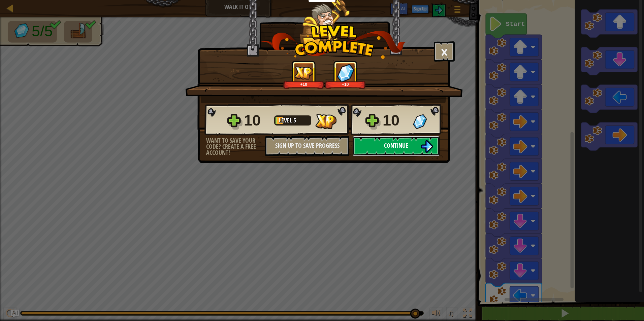 This screenshot has height=321, width=644. I want to click on button: Sign Up to Save Progress, so click(307, 146).